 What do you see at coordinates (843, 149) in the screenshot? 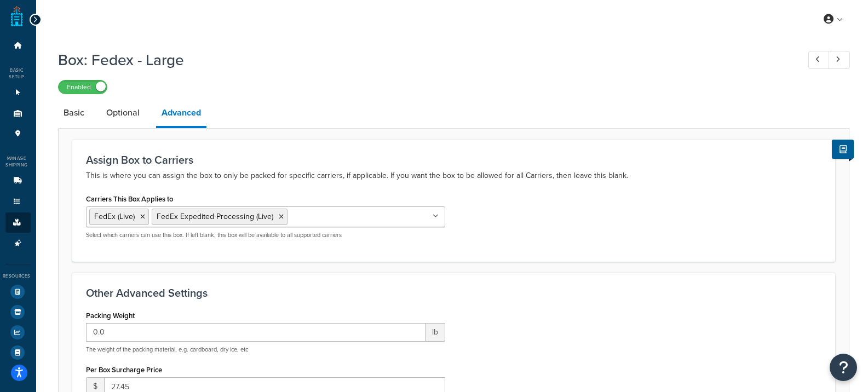
I see `button: Show Help Docs` at bounding box center [843, 149].